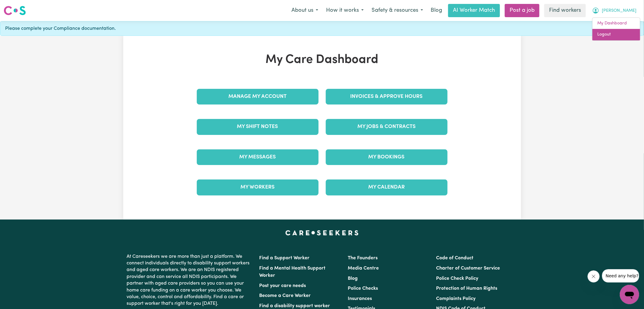 The image size is (644, 309). I want to click on a: Find workers, so click(565, 11).